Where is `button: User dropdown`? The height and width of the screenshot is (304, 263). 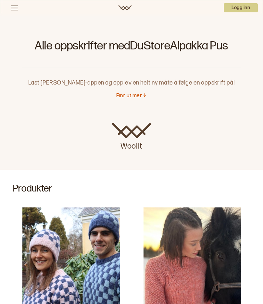
button: User dropdown is located at coordinates (241, 8).